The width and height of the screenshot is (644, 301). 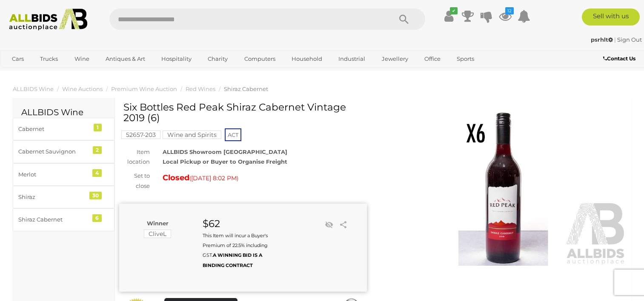 I want to click on a: Cabernet Sauvignon 2, so click(x=63, y=151).